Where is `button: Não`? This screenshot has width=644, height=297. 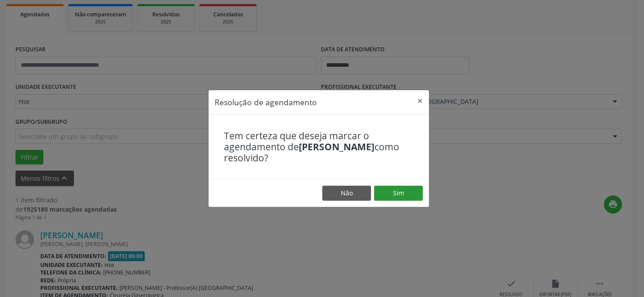
button: Não is located at coordinates (347, 193).